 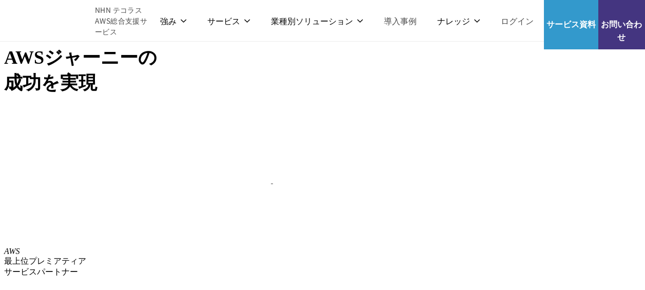 What do you see at coordinates (518, 21) in the screenshot?
I see `a: ログイン` at bounding box center [518, 21].